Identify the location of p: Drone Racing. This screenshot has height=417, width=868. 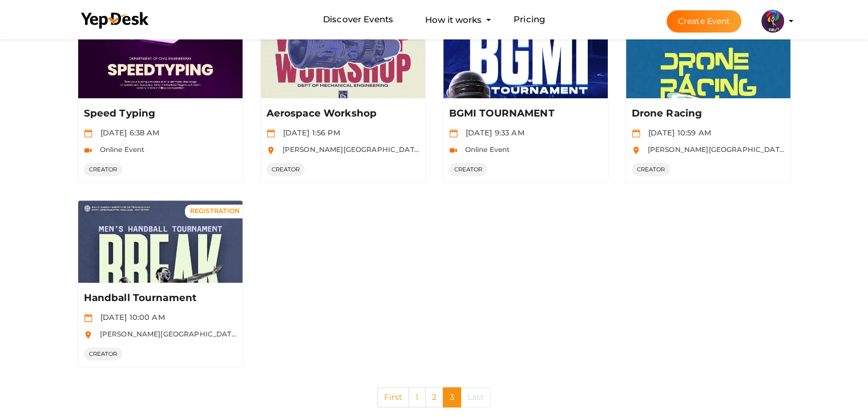
(707, 114).